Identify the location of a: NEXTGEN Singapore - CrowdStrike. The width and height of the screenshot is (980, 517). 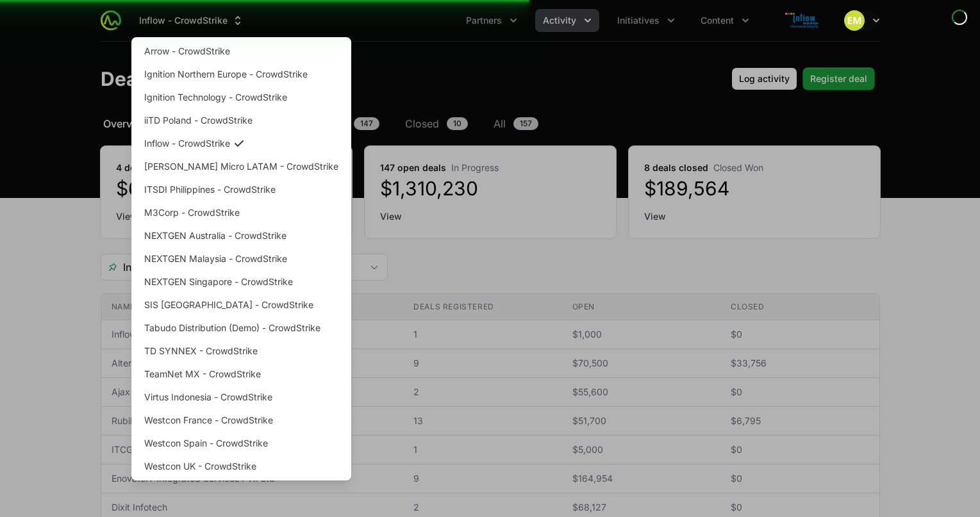
(241, 282).